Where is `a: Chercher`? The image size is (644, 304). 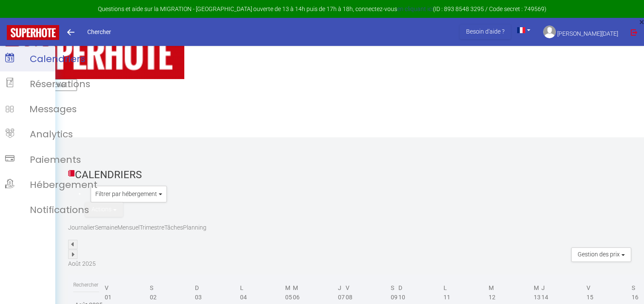 a: Chercher is located at coordinates (99, 32).